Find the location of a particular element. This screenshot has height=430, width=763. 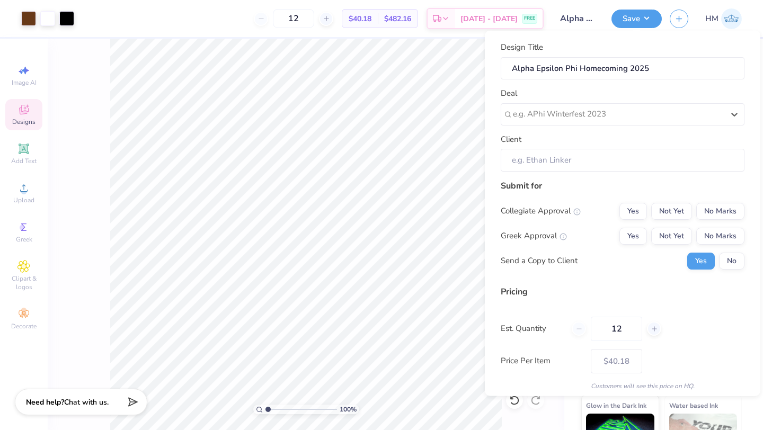

div: Greek Approval is located at coordinates (534, 236).